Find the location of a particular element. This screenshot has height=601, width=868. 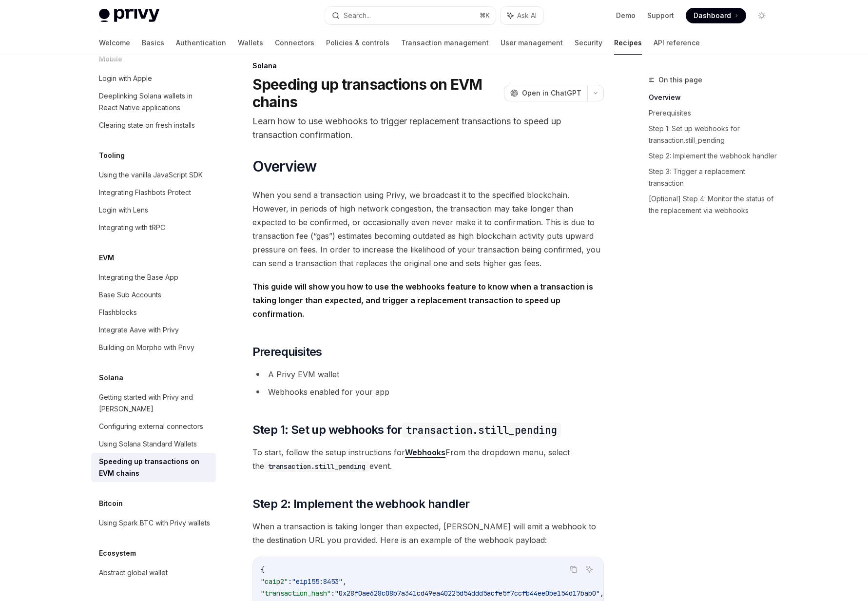

a: Support is located at coordinates (661, 15).